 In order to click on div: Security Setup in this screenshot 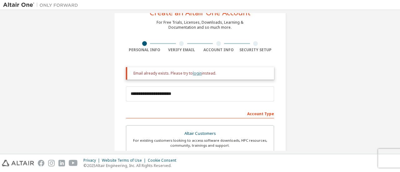, I will do `click(256, 50)`.